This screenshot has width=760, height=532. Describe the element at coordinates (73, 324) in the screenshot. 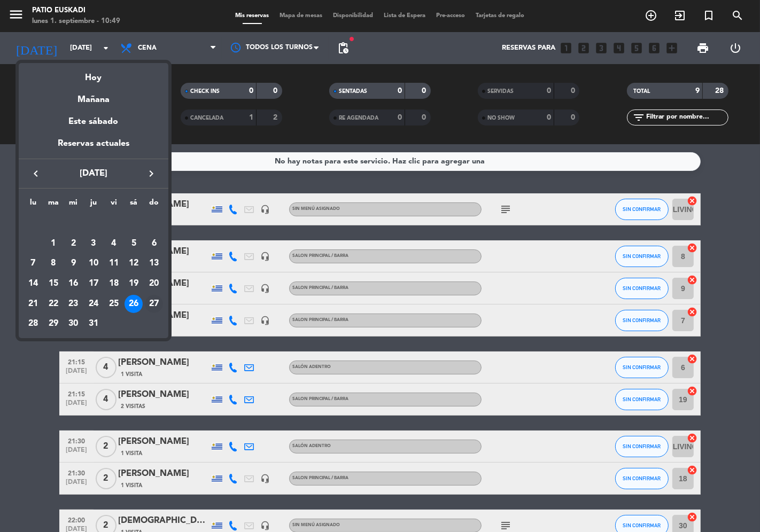

I see `td: 30 de julio de 2025` at that location.